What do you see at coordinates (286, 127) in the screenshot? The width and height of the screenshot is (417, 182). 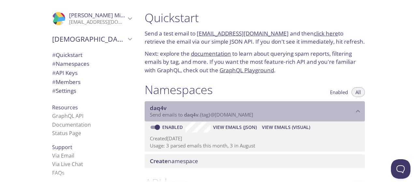 I see `span: View Emails (Visual)` at bounding box center [286, 127].